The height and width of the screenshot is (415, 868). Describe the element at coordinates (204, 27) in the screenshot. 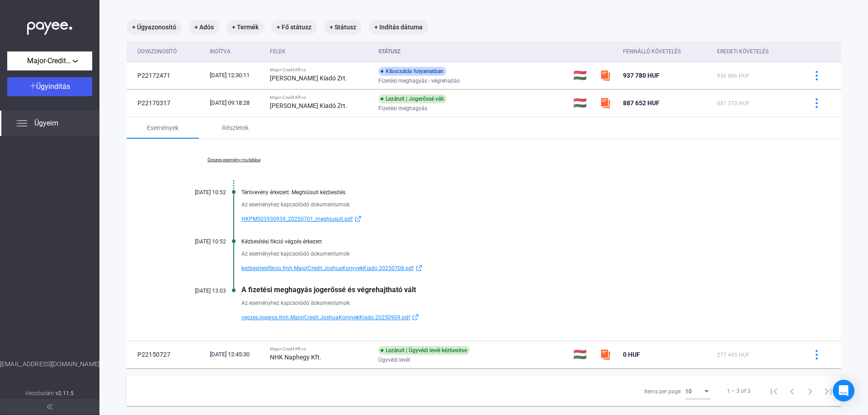

I see `mat-chip: + Adós` at that location.